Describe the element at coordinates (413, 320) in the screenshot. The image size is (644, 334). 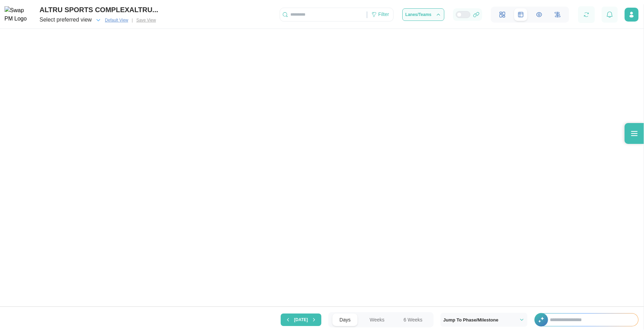
I see `button: 6 Weeks` at that location.